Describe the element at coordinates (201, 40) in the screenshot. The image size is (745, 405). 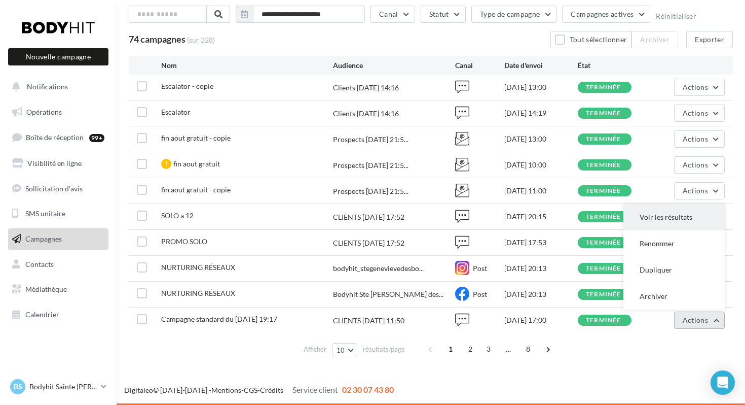
I see `span: (sur 328)` at that location.